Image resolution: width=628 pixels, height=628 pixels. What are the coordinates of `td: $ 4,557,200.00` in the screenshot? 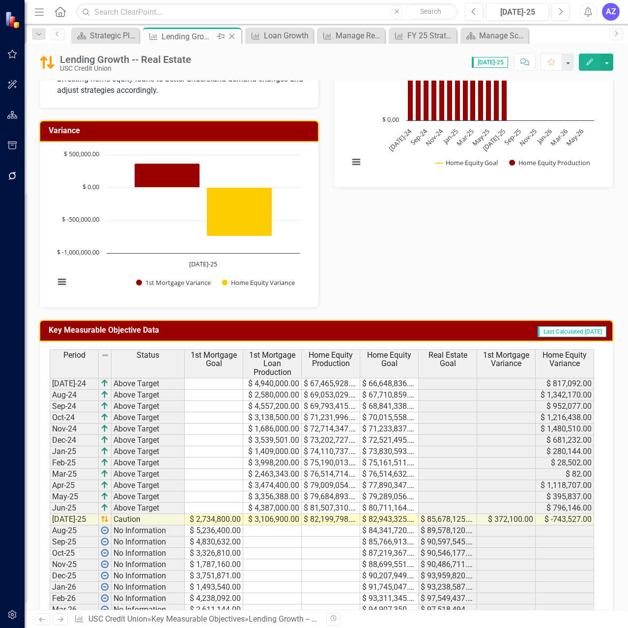 It's located at (272, 406).